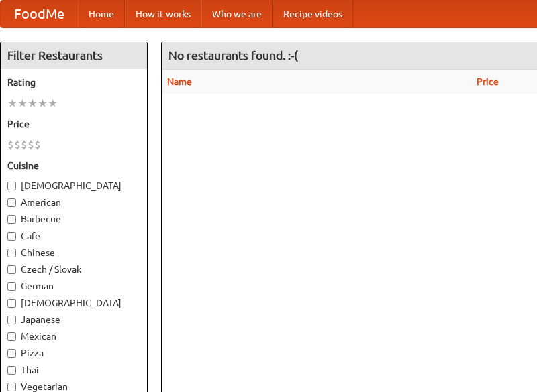 This screenshot has height=392, width=537. I want to click on a: FoodMe, so click(39, 14).